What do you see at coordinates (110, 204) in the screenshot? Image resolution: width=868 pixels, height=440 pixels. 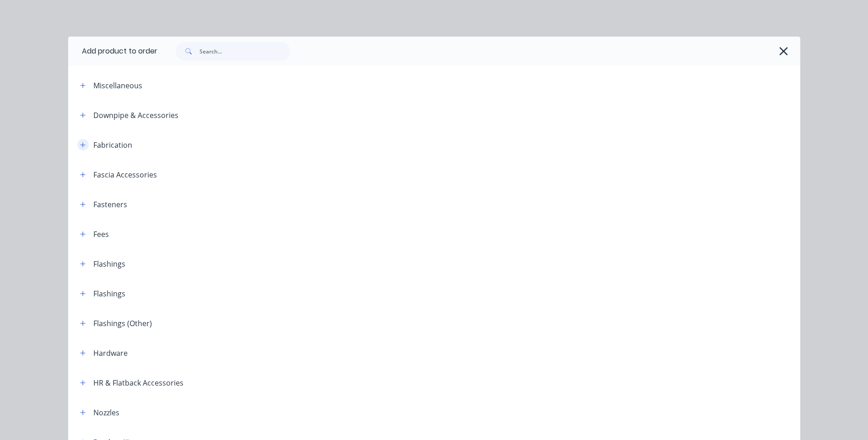 I see `div: Fasteners` at bounding box center [110, 204].